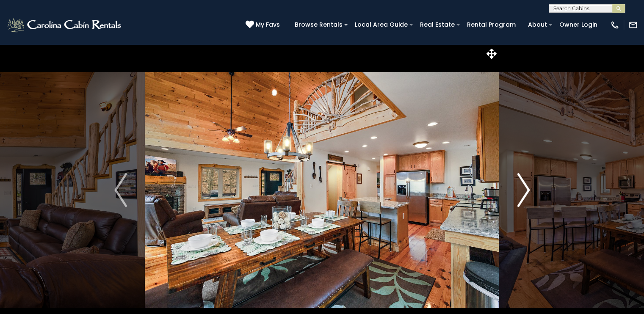 The height and width of the screenshot is (314, 644). What do you see at coordinates (263, 25) in the screenshot?
I see `a: My Favs` at bounding box center [263, 25].